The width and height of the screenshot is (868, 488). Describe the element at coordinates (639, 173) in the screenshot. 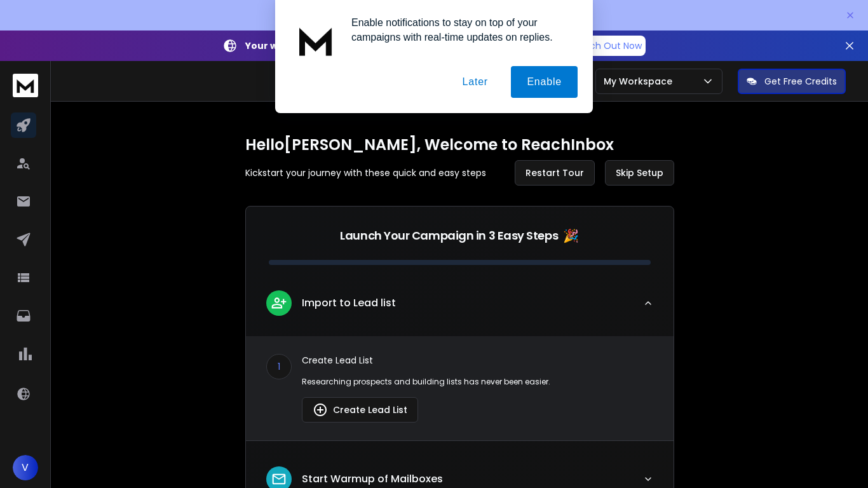

I see `button: Skip Setup` at that location.